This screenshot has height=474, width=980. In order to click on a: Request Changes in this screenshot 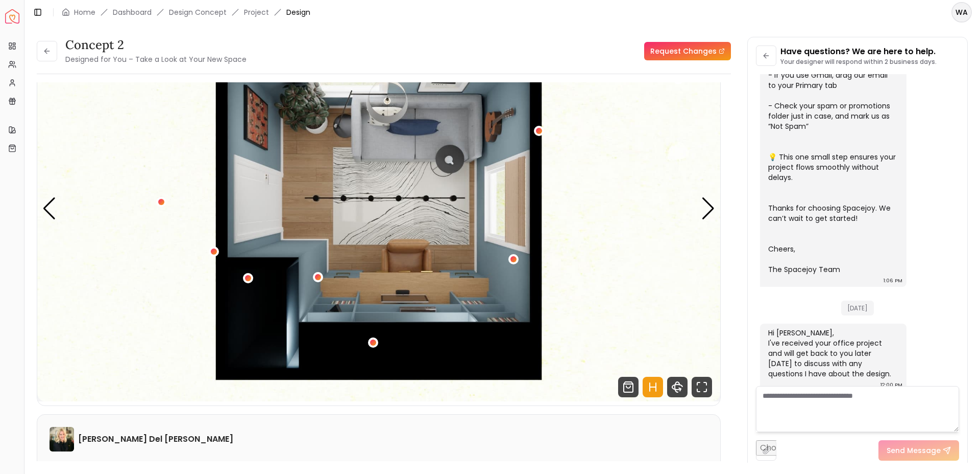, I will do `click(688, 51)`.